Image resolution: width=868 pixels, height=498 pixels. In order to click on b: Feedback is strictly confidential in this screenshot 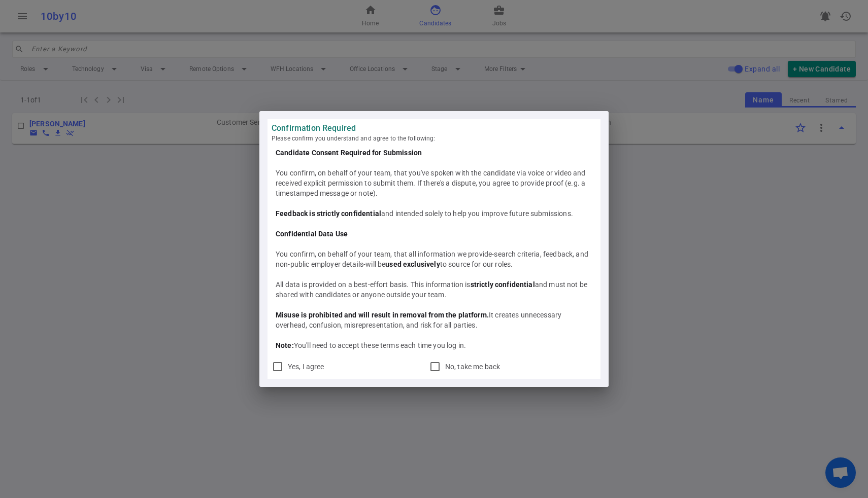, I will do `click(328, 213)`.